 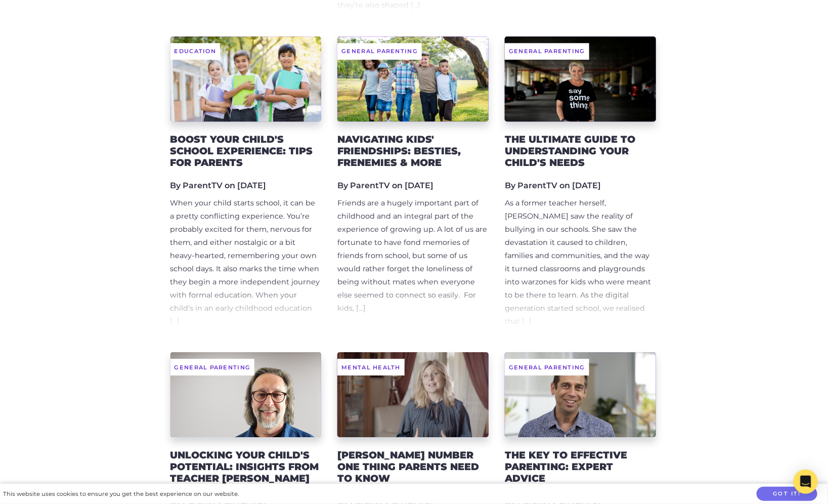 What do you see at coordinates (121, 494) in the screenshot?
I see `div: This website uses cookies to ensure you get the best experience on our website.` at bounding box center [121, 494].